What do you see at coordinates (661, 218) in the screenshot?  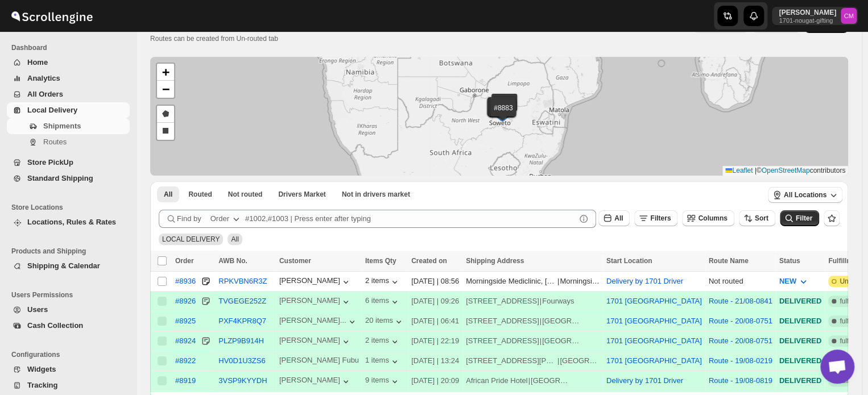 I see `span: Filters` at bounding box center [661, 218].